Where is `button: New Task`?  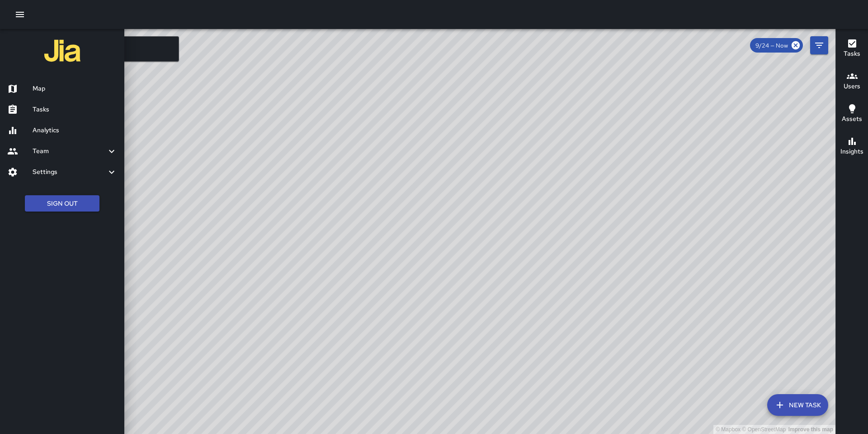
button: New Task is located at coordinates (797, 405).